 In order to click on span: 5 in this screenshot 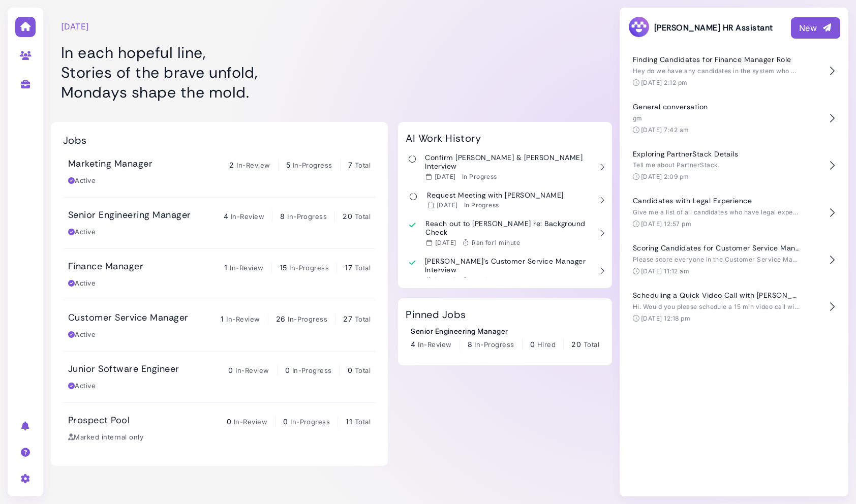, I will do `click(289, 165)`.